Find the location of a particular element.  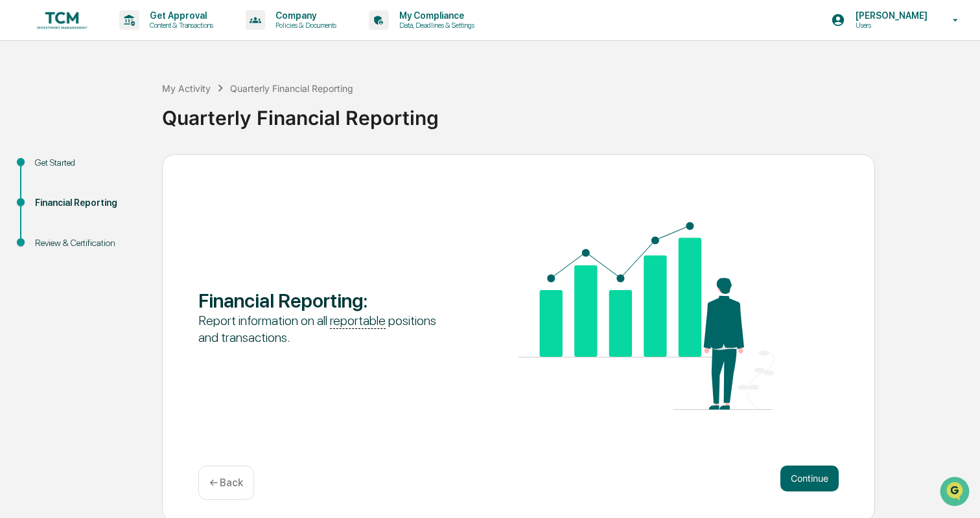

span: Pylon is located at coordinates (143, 326).